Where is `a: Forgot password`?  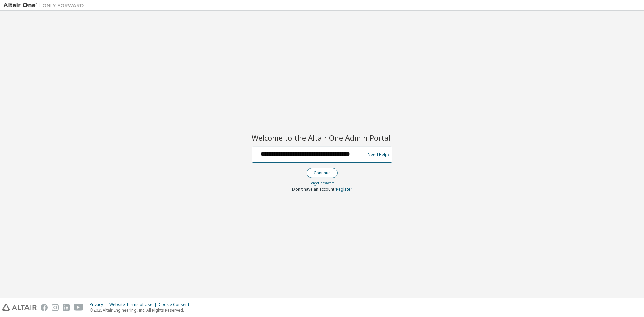 a: Forgot password is located at coordinates (322, 183).